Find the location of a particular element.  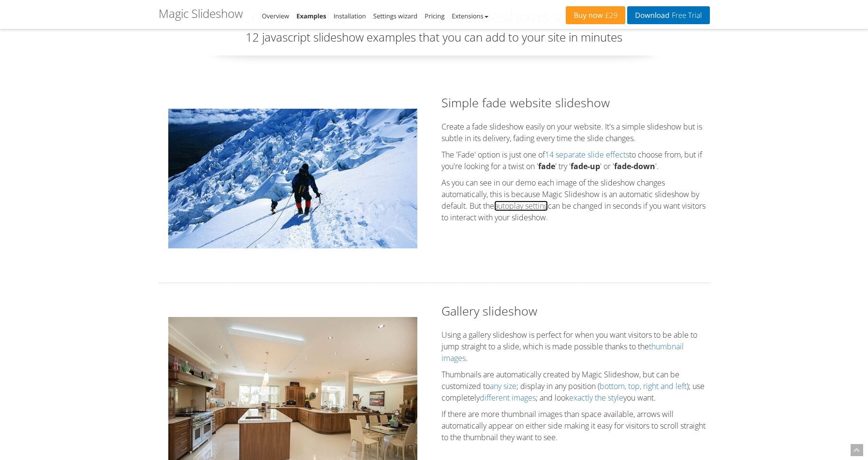

p: If there are more thumbnail images than space available, arrows will automatically appear on eith... is located at coordinates (575, 426).